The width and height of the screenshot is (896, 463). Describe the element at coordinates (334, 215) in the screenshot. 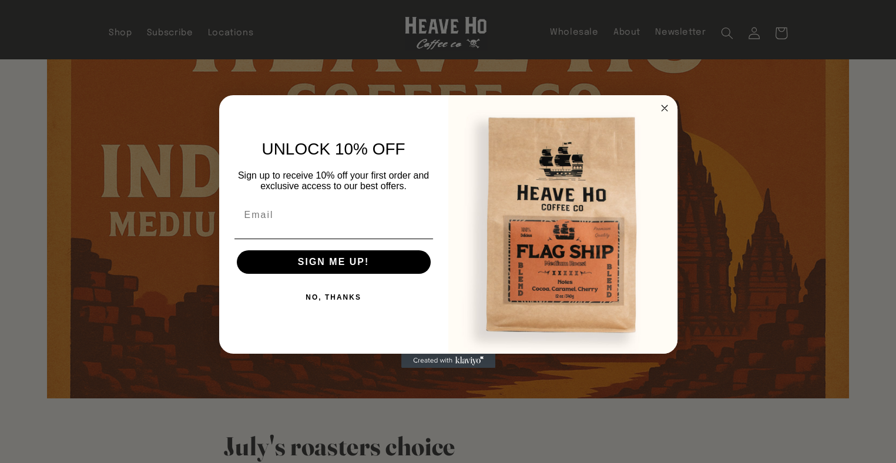

I see `input: Email` at that location.